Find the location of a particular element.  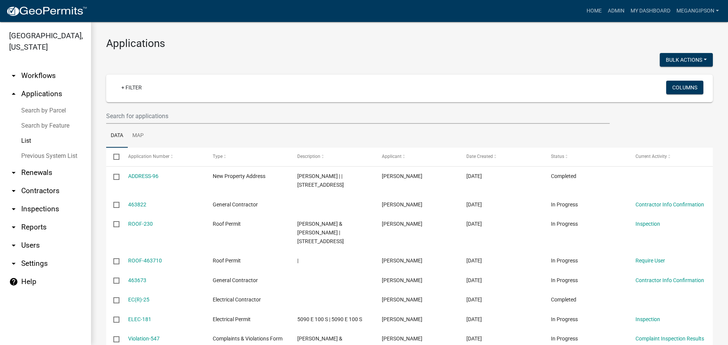

span: Chad Merritt is located at coordinates (402, 205).